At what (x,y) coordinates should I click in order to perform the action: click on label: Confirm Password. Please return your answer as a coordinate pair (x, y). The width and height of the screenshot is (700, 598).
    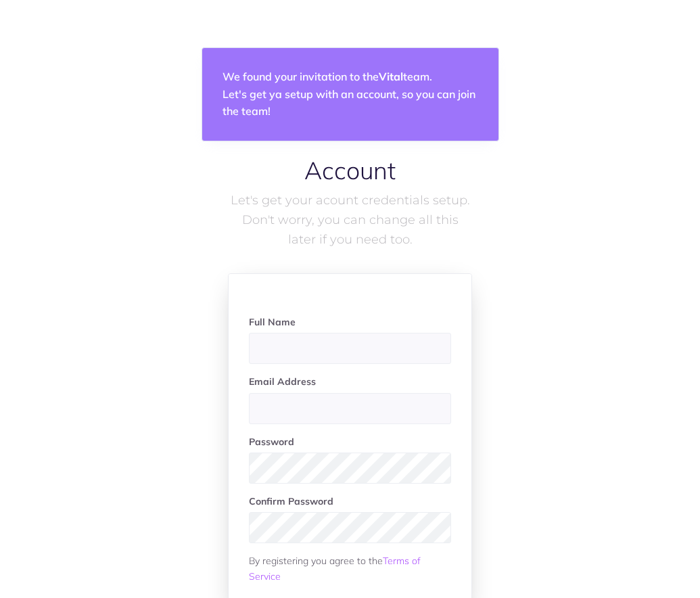
    Looking at the image, I should click on (291, 501).